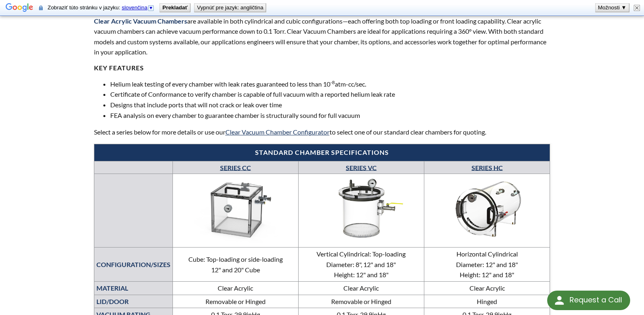 Image resolution: width=644 pixels, height=315 pixels. What do you see at coordinates (138, 7) in the screenshot?
I see `a: slovenčina` at bounding box center [138, 7].